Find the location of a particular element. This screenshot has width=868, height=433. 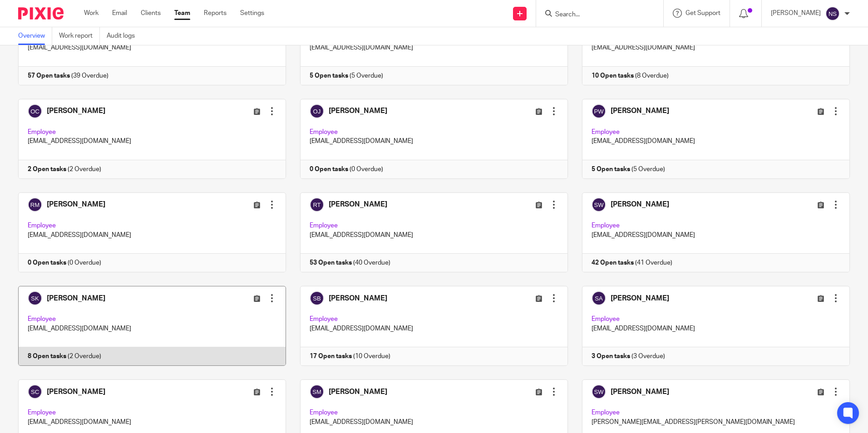

a: Settings is located at coordinates (252, 13).